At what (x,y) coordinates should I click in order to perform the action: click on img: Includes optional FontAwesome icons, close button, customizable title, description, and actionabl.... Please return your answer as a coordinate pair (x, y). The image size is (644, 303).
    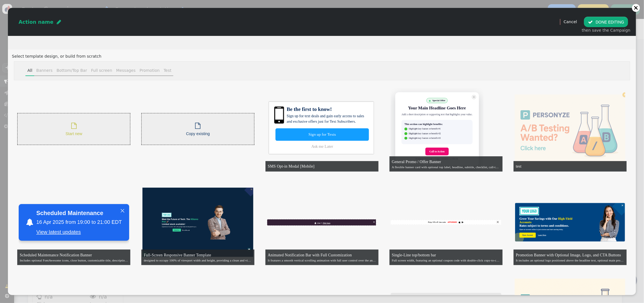
    Looking at the image, I should click on (74, 223).